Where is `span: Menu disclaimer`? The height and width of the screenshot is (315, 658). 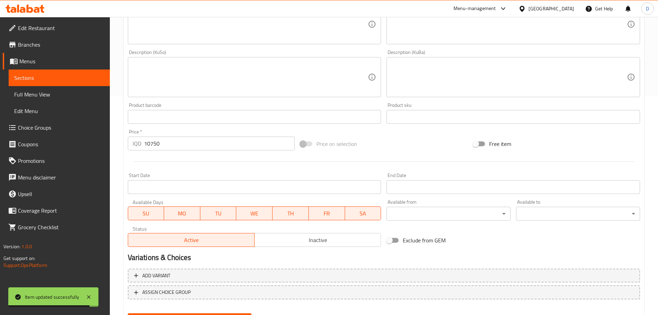
span: Menu disclaimer is located at coordinates (61, 177).